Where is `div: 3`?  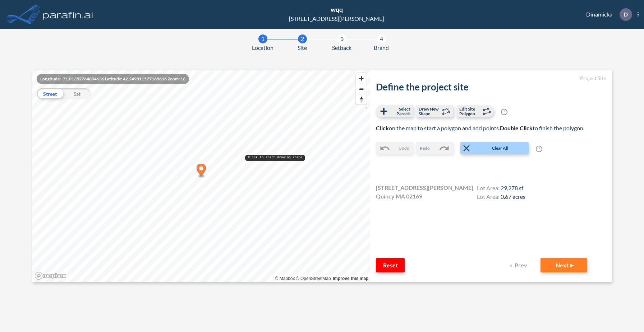 div: 3 is located at coordinates (342, 39).